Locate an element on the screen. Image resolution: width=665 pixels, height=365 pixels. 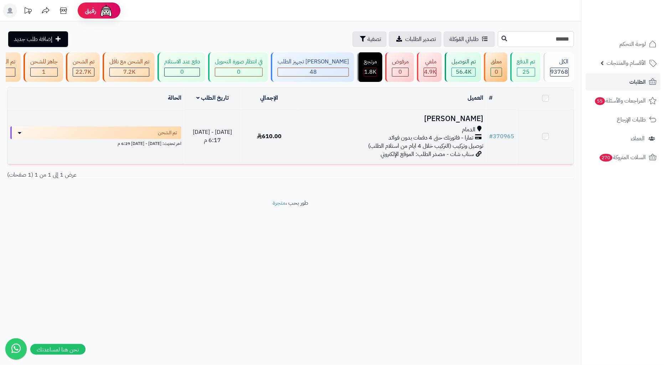
img: ai-face.png is located at coordinates (106, 11).